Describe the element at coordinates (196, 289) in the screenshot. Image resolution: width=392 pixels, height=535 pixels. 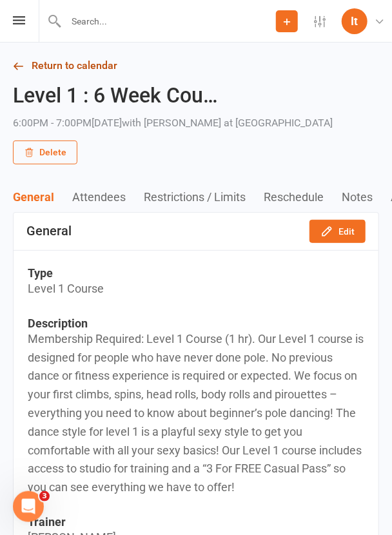
I see `td: Level 1 Course` at that location.